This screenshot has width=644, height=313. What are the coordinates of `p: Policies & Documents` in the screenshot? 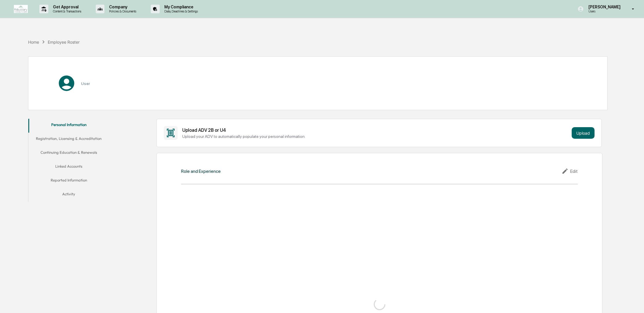 It's located at (122, 11).